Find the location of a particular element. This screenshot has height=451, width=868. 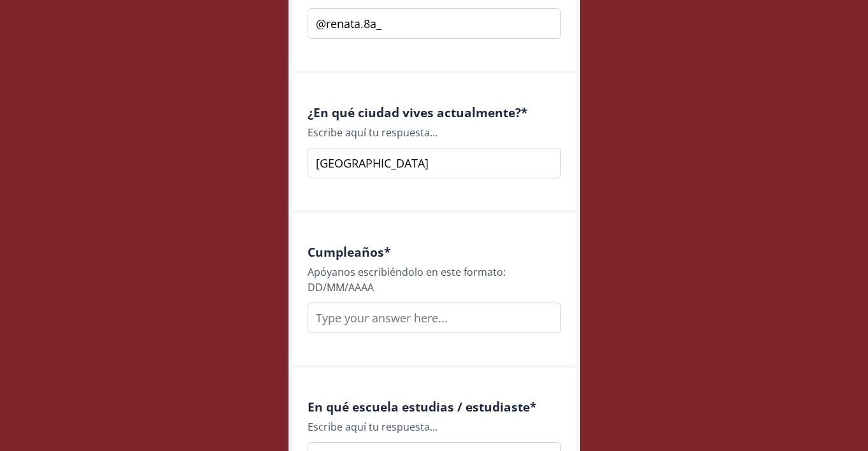

h4: ¿En qué ciudad vives actualmente? * is located at coordinates (434, 112).